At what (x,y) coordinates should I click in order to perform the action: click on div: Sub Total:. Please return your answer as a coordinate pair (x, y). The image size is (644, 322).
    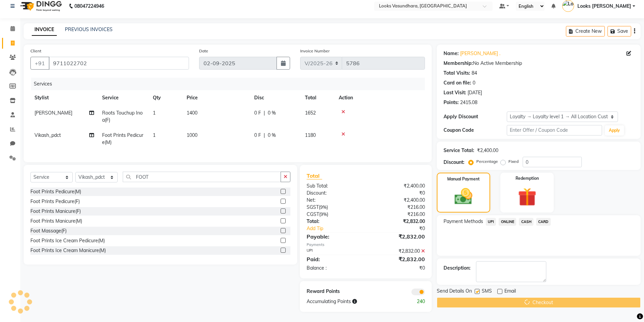
    Looking at the image, I should click on (334, 186).